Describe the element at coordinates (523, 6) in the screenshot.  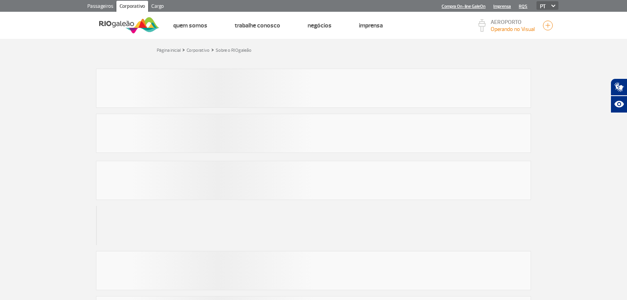
I see `a: RQS` at that location.